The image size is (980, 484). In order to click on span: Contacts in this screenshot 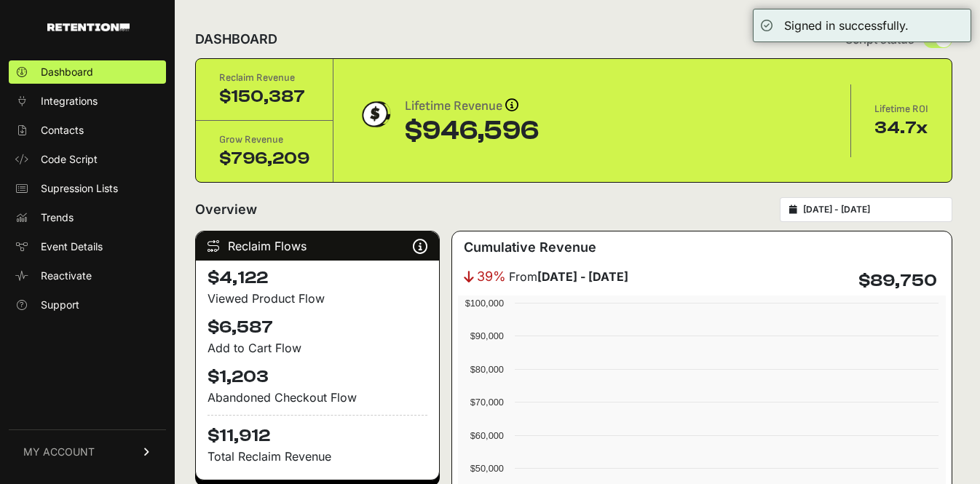, I will do `click(62, 130)`.